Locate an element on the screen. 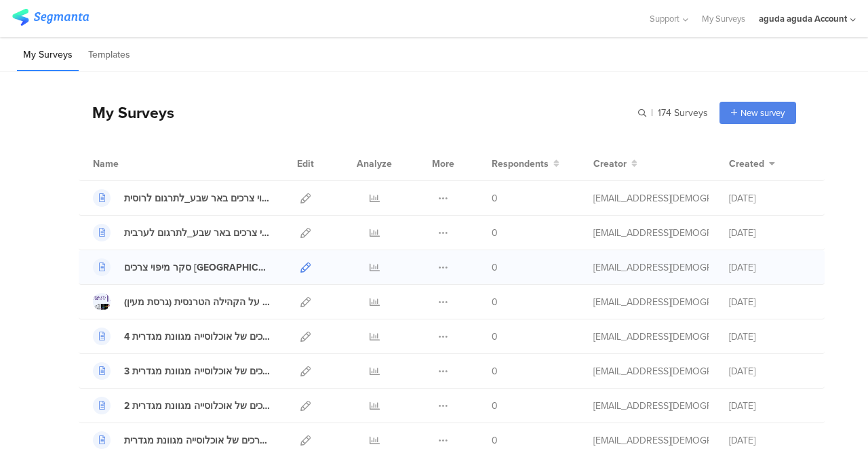 The image size is (868, 451). span: Created is located at coordinates (746, 163).